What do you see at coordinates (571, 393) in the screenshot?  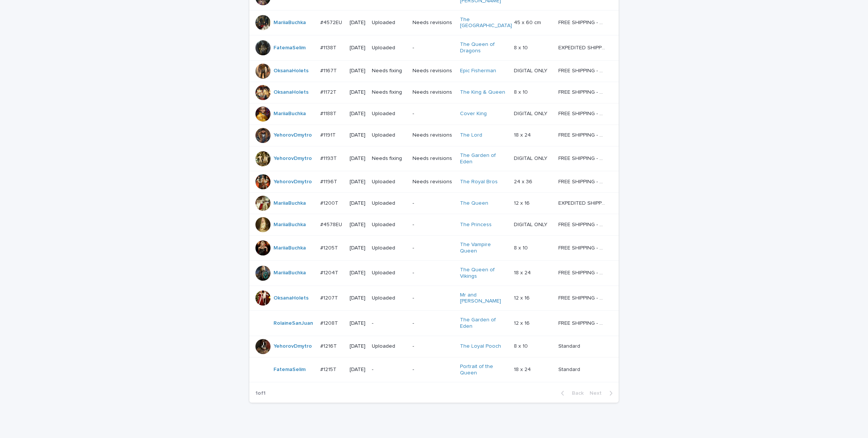 I see `button: Back` at bounding box center [571, 393].